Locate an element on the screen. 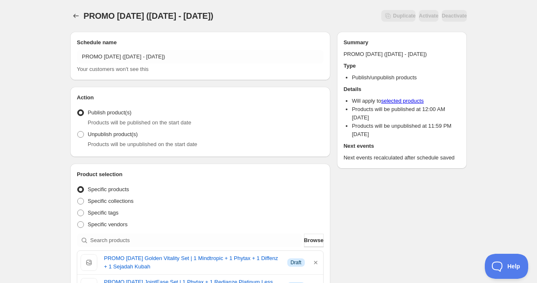 The image size is (537, 283). input: Search products is located at coordinates (196, 241).